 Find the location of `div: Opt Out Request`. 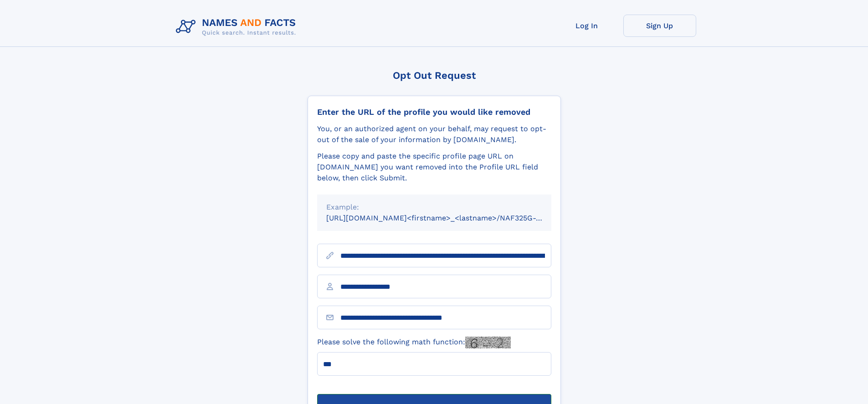

div: Opt Out Request is located at coordinates (434, 75).